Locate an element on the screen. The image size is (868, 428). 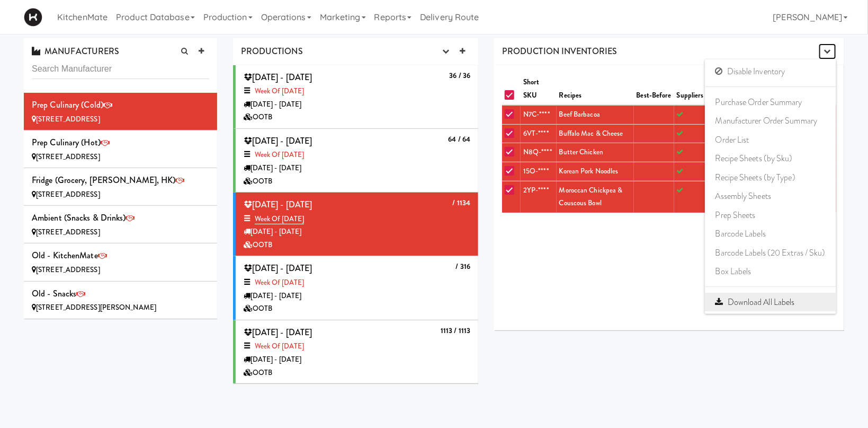
a: Box Labels is located at coordinates (770, 271).